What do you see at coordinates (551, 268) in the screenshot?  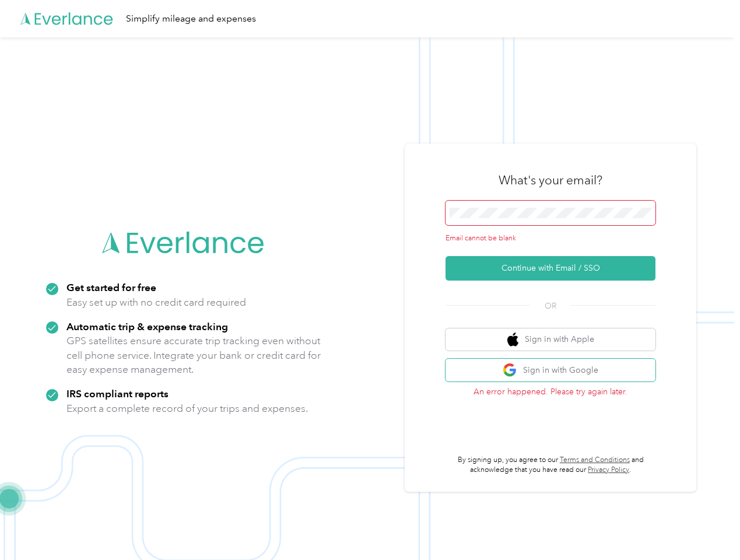 I see `button: Continue with Email / SSO` at bounding box center [551, 268].